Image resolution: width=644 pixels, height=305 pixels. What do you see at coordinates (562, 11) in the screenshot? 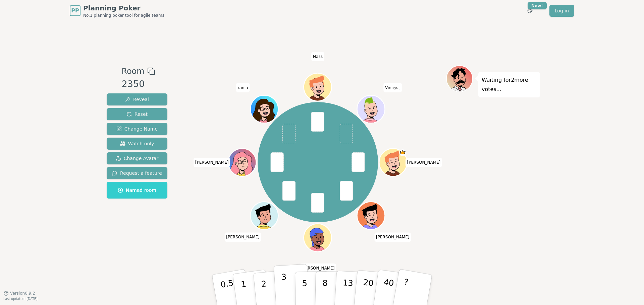
I see `a: Log in` at bounding box center [562, 11].